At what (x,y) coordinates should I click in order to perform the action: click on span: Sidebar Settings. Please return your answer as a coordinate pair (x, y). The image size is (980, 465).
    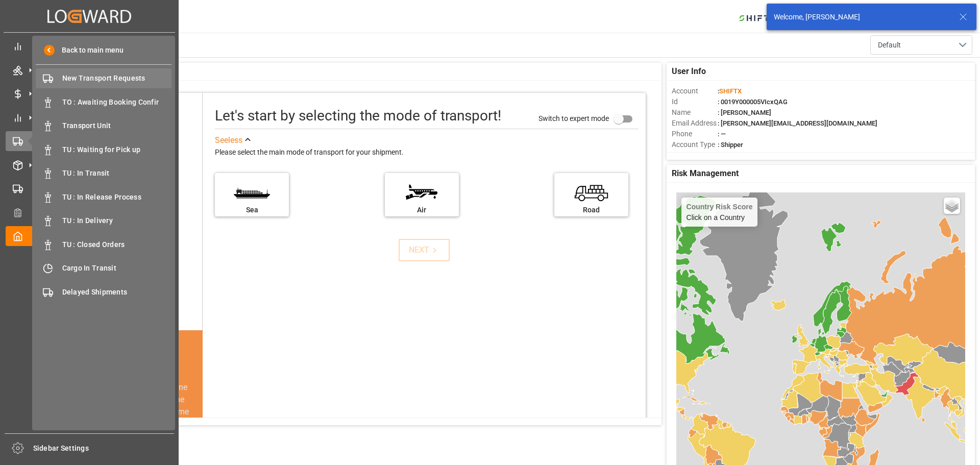
    Looking at the image, I should click on (104, 448).